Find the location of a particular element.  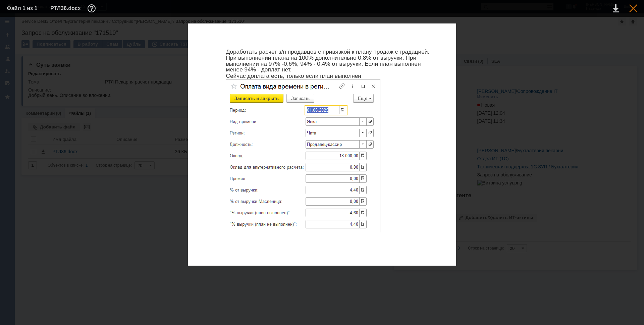

img: qCEFRAAARCQEsB1MBwYIAACIFB1AsEk0lUPCwOAAAiAQGgIQGdDMxVwBARAIKIEoLMRnViEBQIgEBoC0NnQTAUcAQEQiCgB6G... is located at coordinates (303, 156).